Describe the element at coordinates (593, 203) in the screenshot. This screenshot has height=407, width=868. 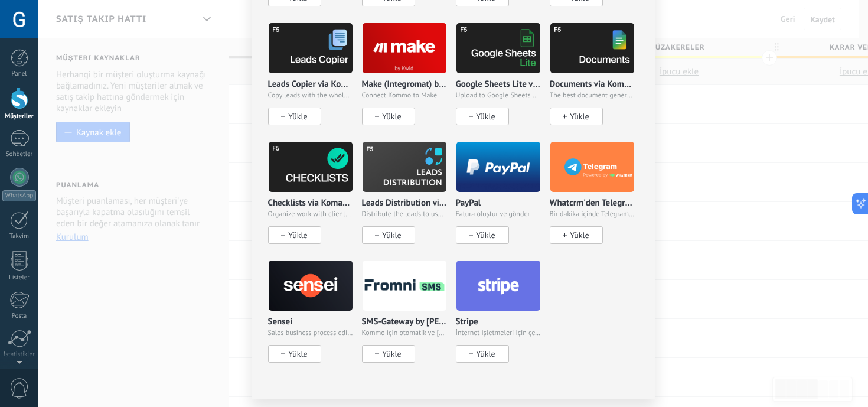
I see `p: Whatcrm'den Telegram` at that location.